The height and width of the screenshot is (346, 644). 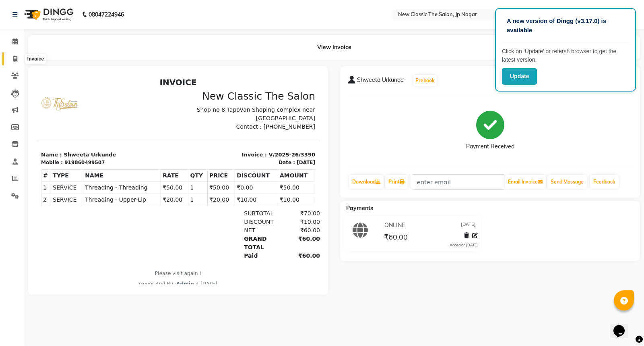 I want to click on span: Payments, so click(x=359, y=208).